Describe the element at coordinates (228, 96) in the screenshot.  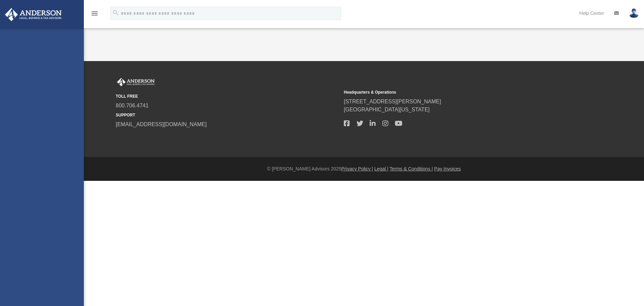
I see `small: TOLL FREE` at that location.